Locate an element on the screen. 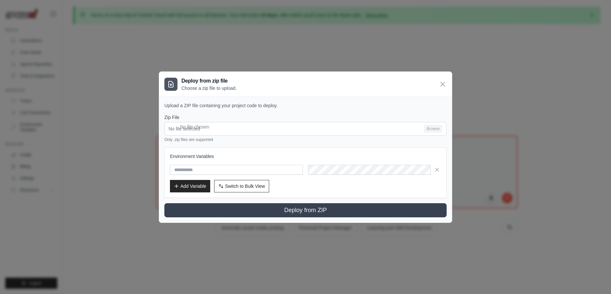 The width and height of the screenshot is (611, 294). p: Choose a zip file to upload. is located at coordinates (209, 88).